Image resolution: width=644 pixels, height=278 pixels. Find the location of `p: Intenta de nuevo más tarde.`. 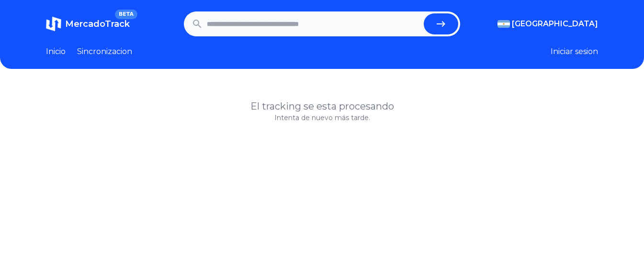

p: Intenta de nuevo más tarde. is located at coordinates (322, 117).